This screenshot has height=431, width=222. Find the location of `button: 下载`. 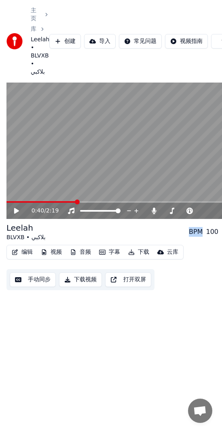

button: 下载 is located at coordinates (139, 252).